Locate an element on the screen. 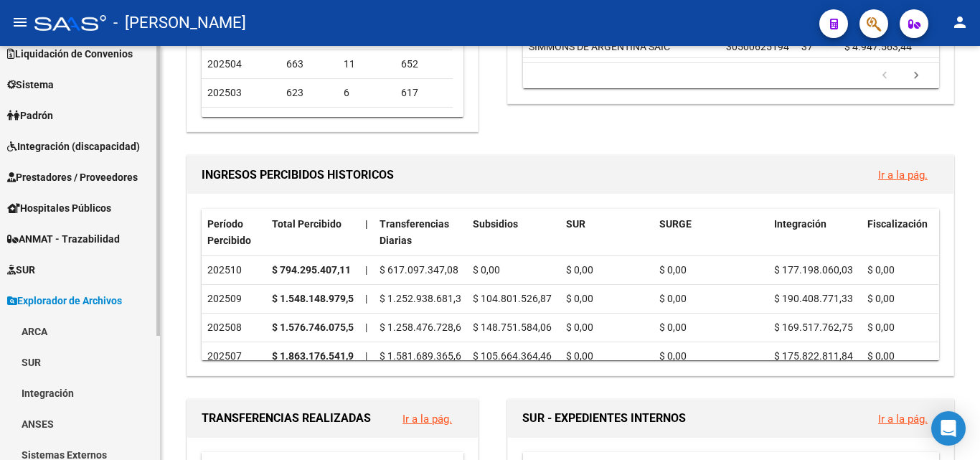 The image size is (980, 460). div: 202508 is located at coordinates (234, 328).